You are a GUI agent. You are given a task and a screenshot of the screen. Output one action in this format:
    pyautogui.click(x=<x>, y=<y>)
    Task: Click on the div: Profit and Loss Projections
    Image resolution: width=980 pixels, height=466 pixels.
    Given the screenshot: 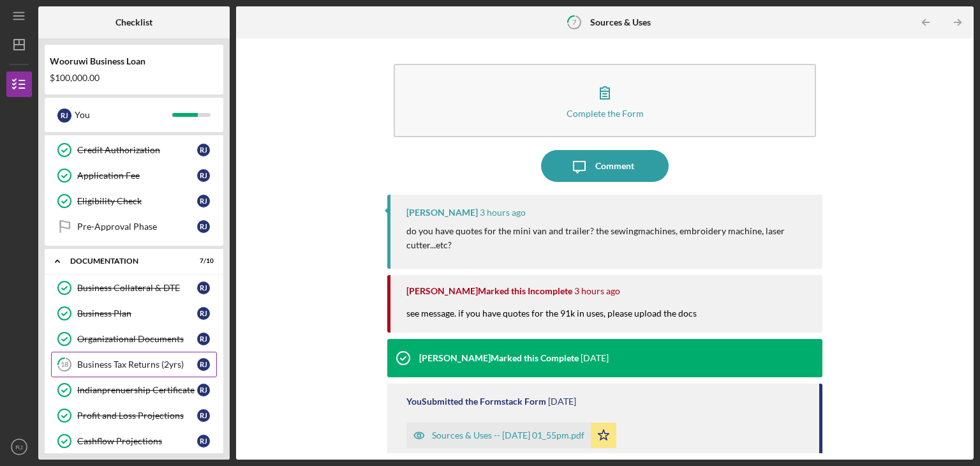 What is the action you would take?
    pyautogui.click(x=137, y=416)
    